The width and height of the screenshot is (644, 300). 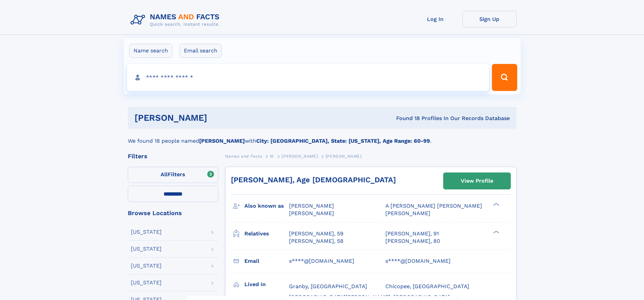 I want to click on div: Found 18 Profiles In Our Records Database, so click(x=405, y=118).